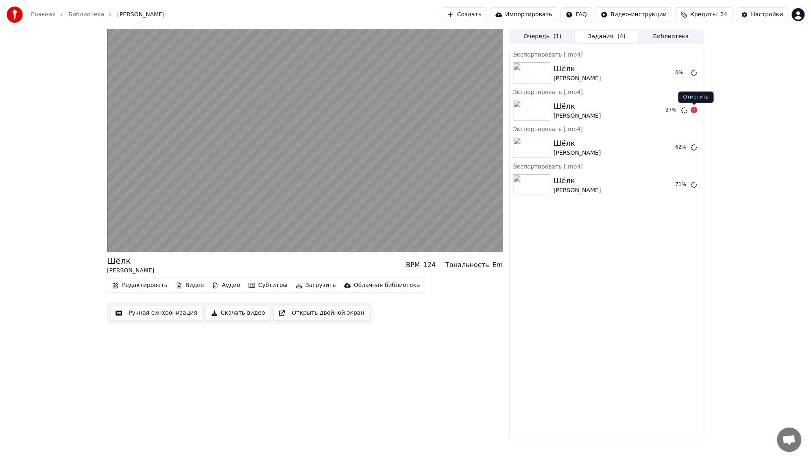  Describe the element at coordinates (156, 313) in the screenshot. I see `button: Ручная синхронизация` at that location.